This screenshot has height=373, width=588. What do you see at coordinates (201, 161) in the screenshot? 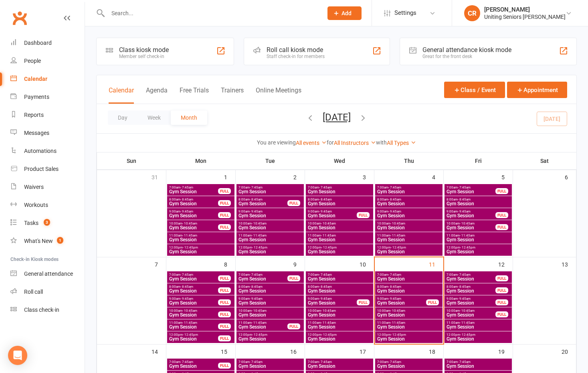
I see `th: Mon` at bounding box center [201, 161].